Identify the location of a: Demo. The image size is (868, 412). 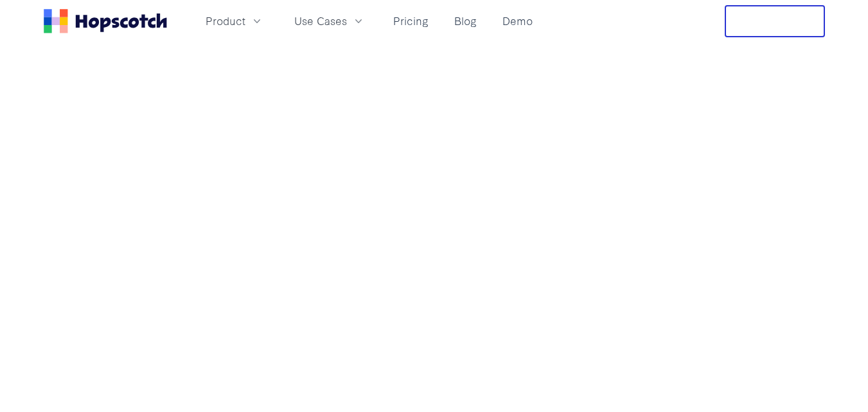
(518, 21).